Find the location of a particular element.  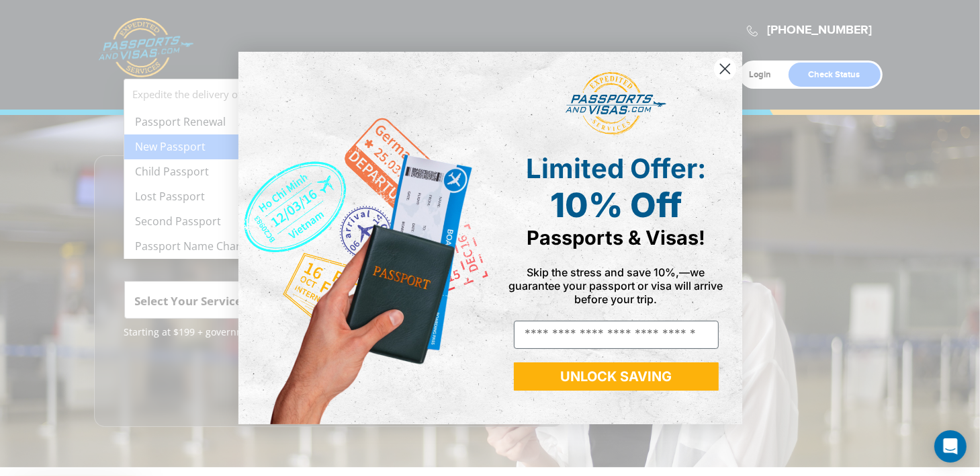

span: Limited Offer: is located at coordinates (617, 168).